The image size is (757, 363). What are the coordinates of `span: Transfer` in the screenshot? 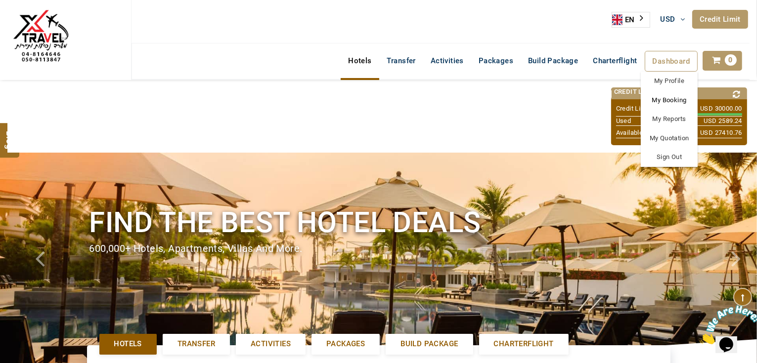 It's located at (196, 344).